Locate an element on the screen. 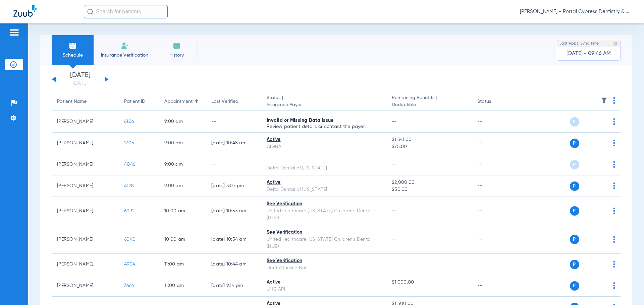 The height and width of the screenshot is (305, 644). img: Manual Insurance Verification is located at coordinates (125, 46).